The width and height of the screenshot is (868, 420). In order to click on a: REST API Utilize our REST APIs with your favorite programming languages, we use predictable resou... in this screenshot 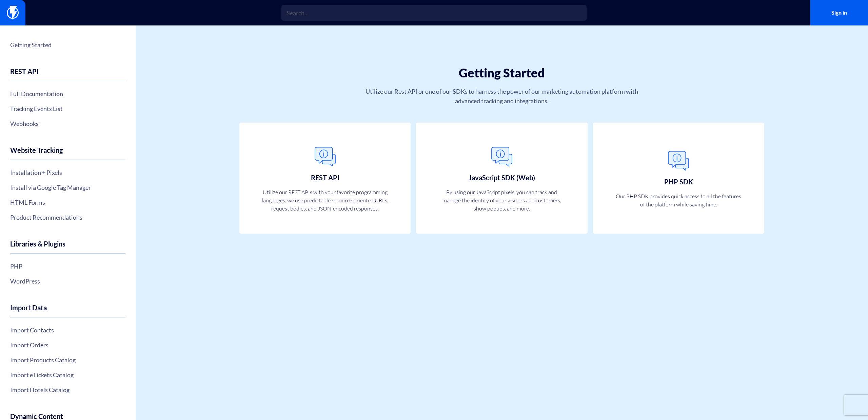, I will do `click(325, 178)`.